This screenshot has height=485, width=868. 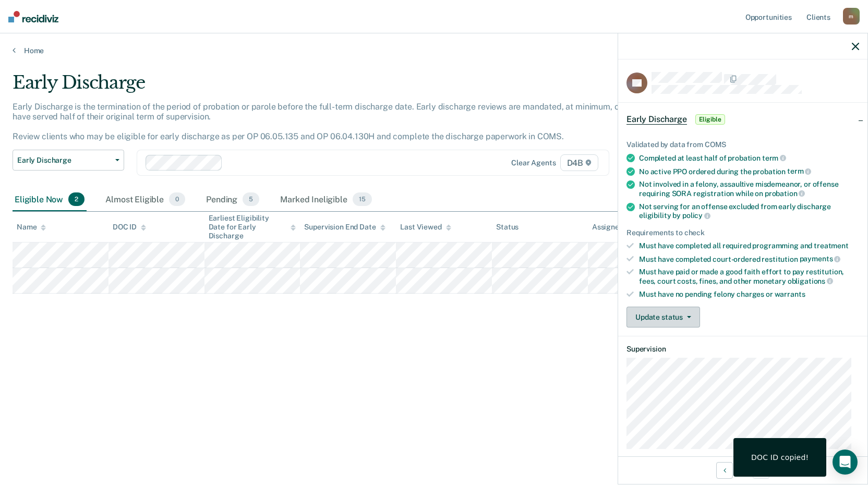 I want to click on div: Must have no pending felony charges or, so click(x=749, y=294).